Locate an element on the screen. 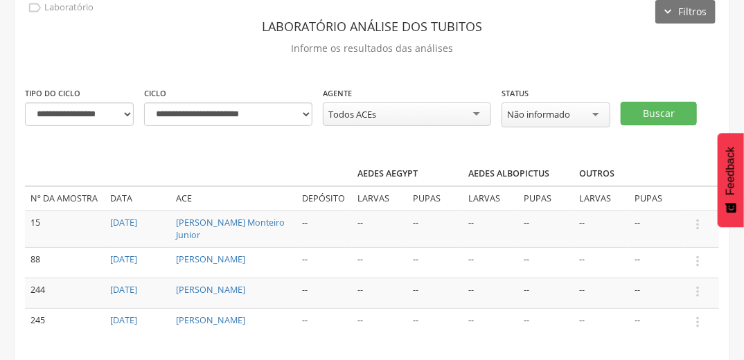 The height and width of the screenshot is (360, 744). td: Data is located at coordinates (137, 198).